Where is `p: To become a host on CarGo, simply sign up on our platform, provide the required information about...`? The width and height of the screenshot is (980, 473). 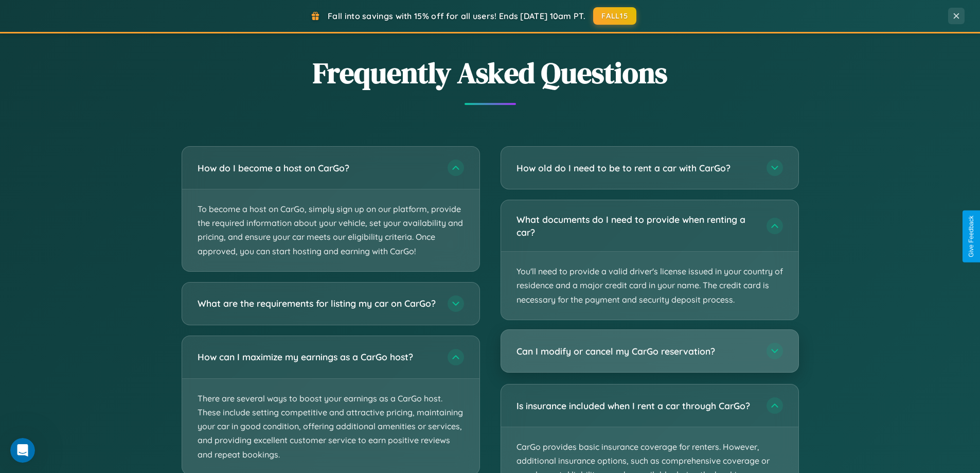
p: To become a host on CarGo, simply sign up on our platform, provide the required information about... is located at coordinates (331, 230).